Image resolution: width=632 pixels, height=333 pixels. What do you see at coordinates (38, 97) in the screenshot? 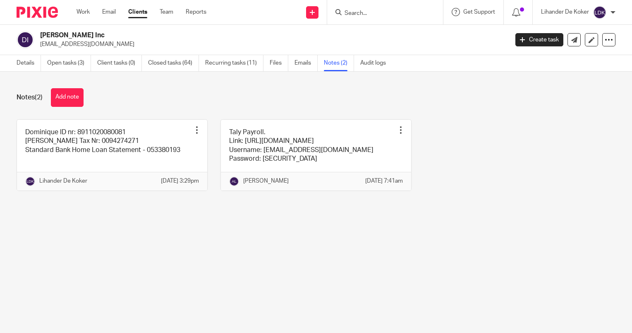
I see `span: (2)` at bounding box center [38, 97].